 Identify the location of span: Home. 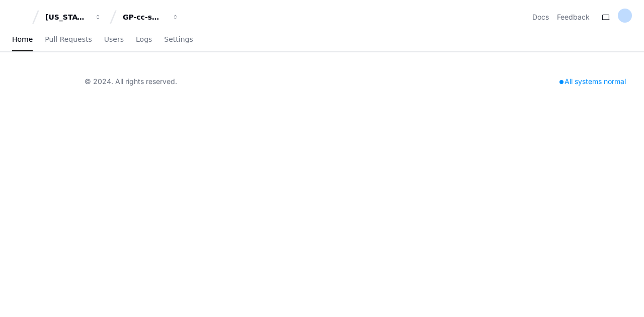
(22, 39).